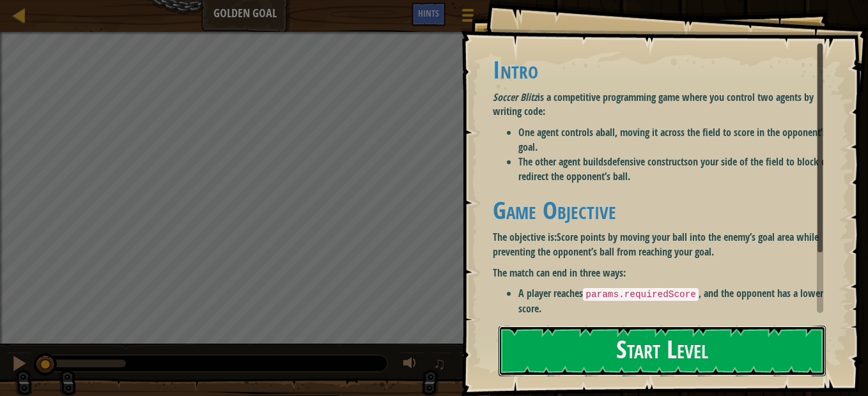 This screenshot has width=868, height=396. I want to click on button: Adjust volume, so click(412, 365).